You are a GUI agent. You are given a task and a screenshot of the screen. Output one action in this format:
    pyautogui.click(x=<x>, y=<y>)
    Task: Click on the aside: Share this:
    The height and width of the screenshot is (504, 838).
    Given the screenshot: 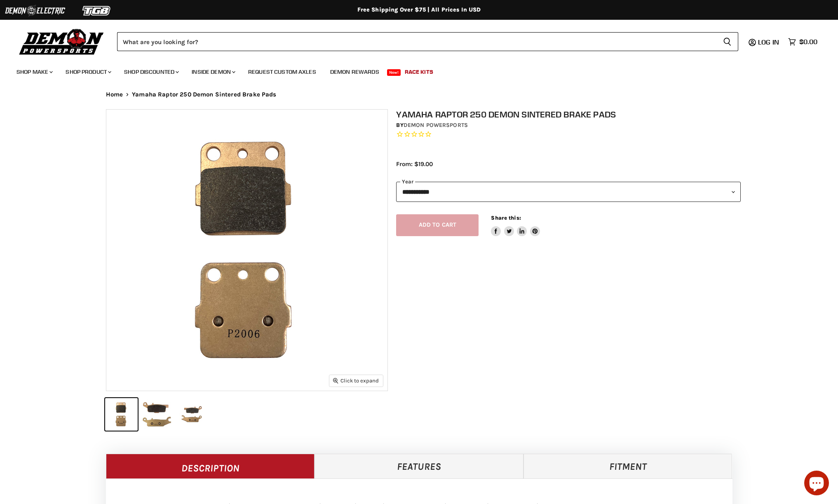 What is the action you would take?
    pyautogui.click(x=515, y=225)
    